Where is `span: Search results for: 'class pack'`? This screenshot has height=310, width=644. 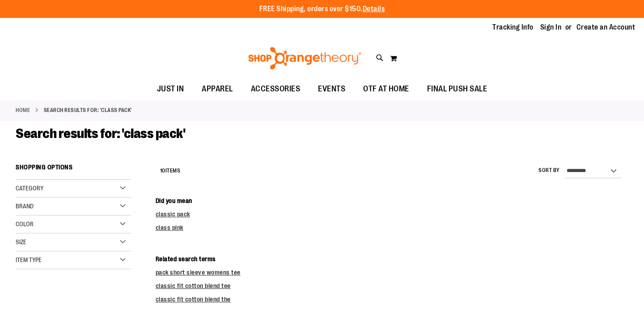 span: Search results for: 'class pack' is located at coordinates (100, 134).